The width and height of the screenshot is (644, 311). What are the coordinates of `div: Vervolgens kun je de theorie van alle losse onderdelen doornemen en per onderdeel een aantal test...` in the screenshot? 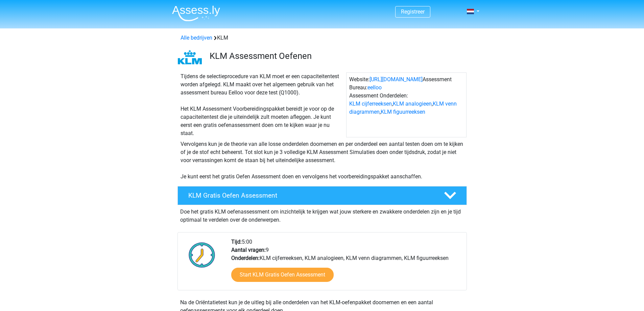 It's located at (322, 160).